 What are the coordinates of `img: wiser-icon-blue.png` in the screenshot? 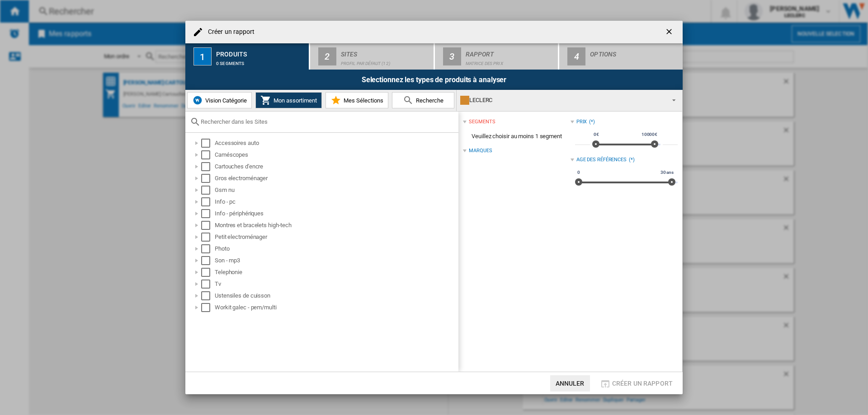 It's located at (197, 100).